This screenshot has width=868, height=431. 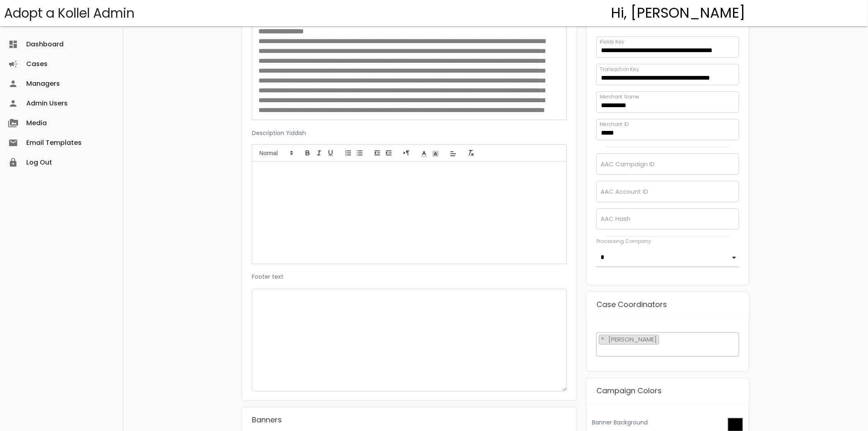 What do you see at coordinates (14, 143) in the screenshot?
I see `i: email` at bounding box center [14, 143].